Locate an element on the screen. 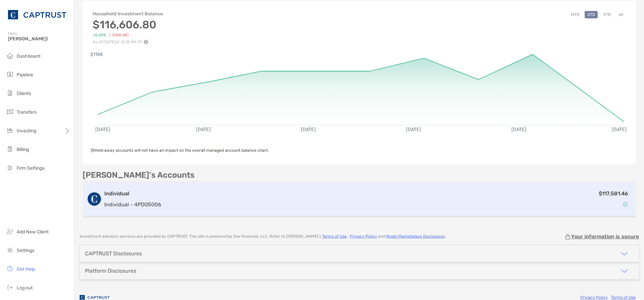  img: investing icon is located at coordinates (10, 130).